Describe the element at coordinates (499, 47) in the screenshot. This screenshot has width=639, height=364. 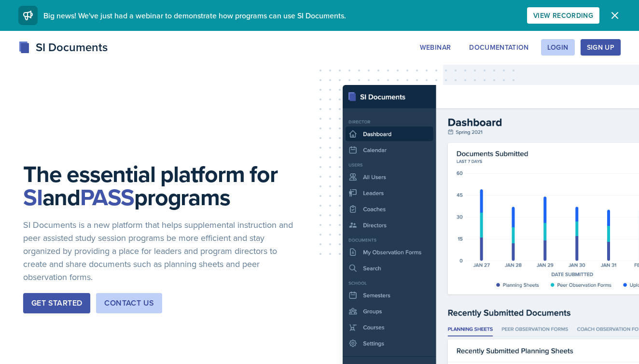
I see `button: Documentation` at that location.